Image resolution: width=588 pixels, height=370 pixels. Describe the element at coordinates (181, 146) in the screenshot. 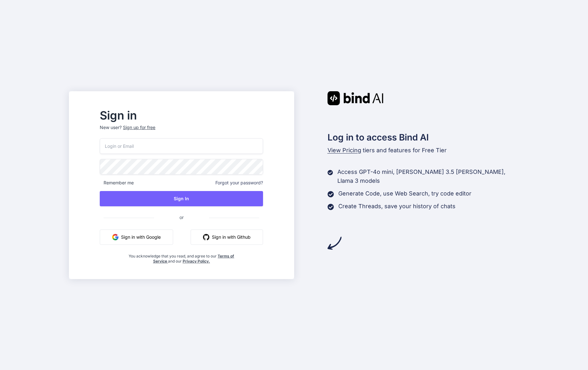

I see `input: Login or Email` at that location.